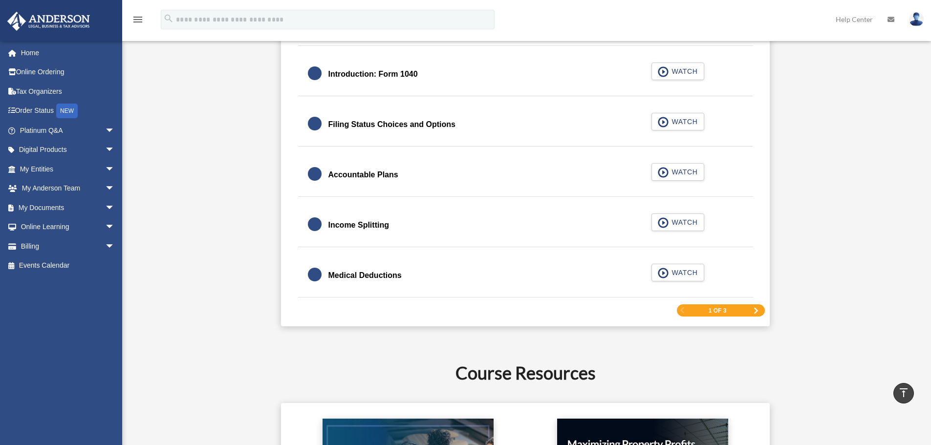  I want to click on a: Online Learningarrow_drop_down, so click(68, 227).